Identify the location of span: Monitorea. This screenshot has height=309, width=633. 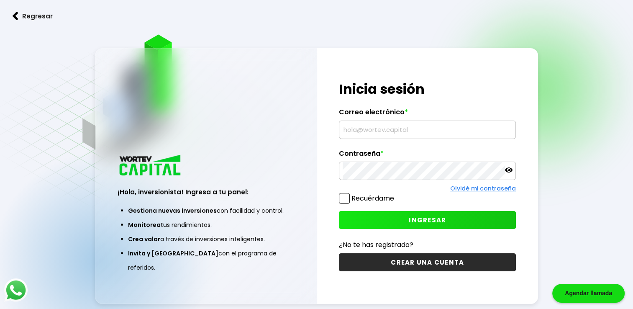
(144, 225).